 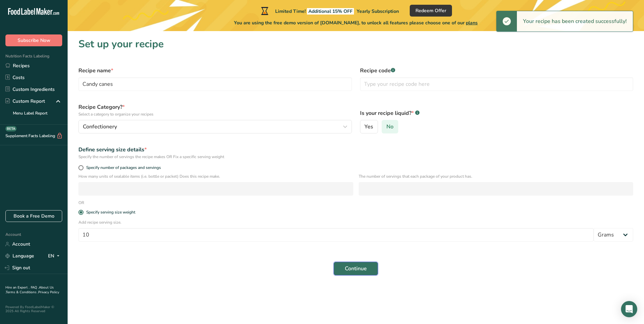 What do you see at coordinates (496, 113) in the screenshot?
I see `label: Is your recipe liquid?` at bounding box center [496, 113].